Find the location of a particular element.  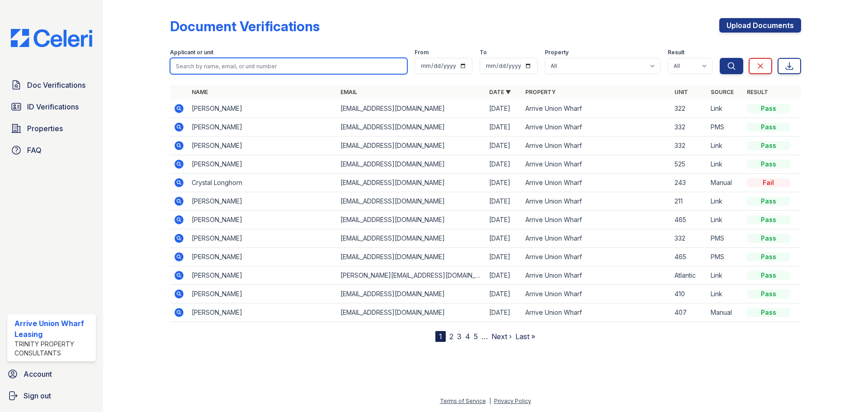

div: 1 is located at coordinates (440, 336).